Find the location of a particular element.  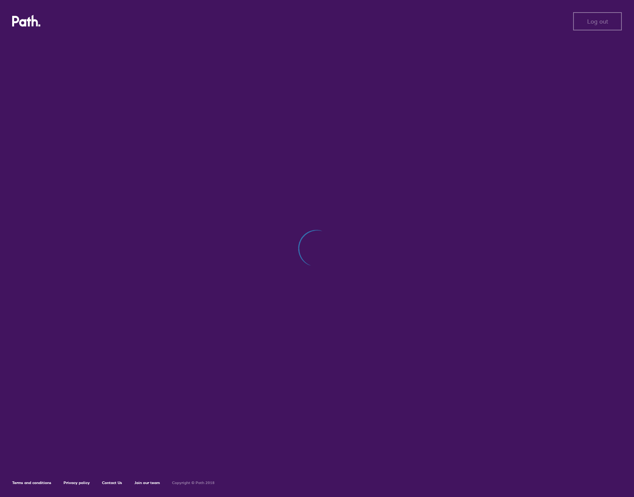

span: Log out is located at coordinates (597, 21).